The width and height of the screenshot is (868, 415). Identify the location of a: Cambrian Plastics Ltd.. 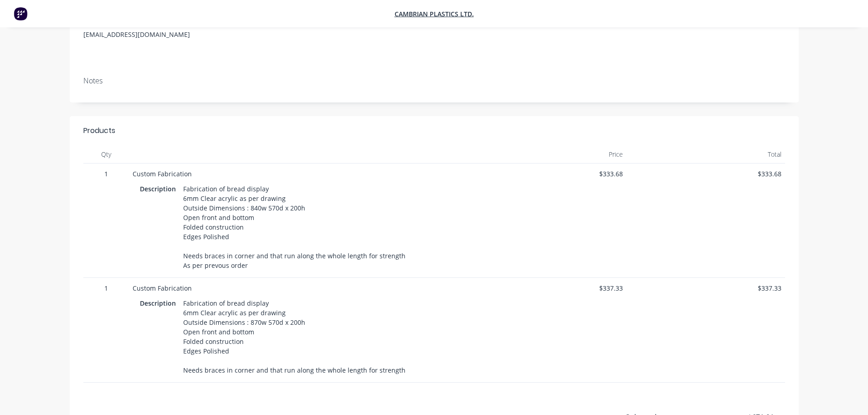
(434, 13).